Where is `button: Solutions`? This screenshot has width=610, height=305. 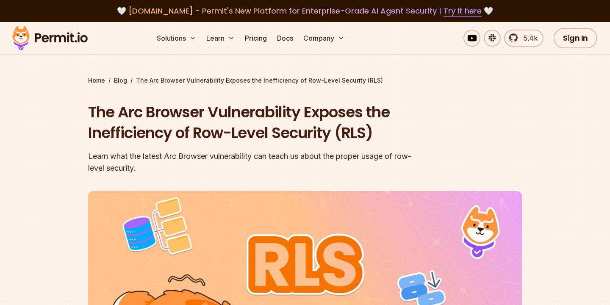
button: Solutions is located at coordinates (176, 38).